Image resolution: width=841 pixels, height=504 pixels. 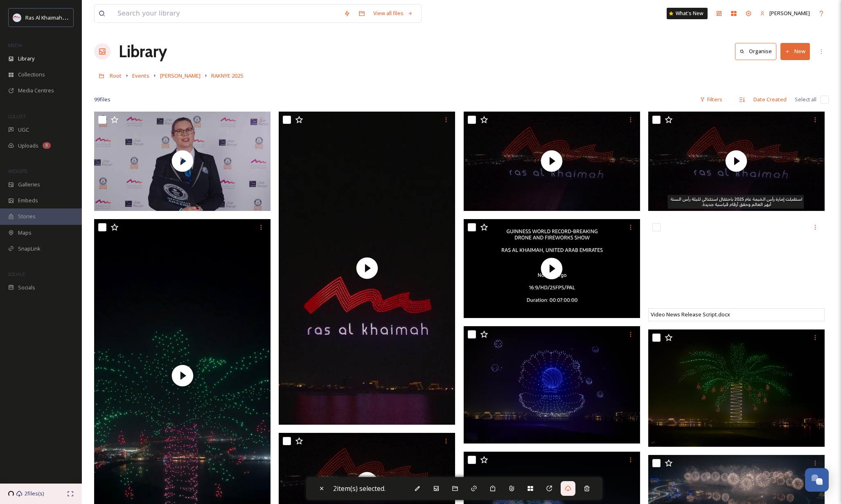 I want to click on span: Select all, so click(x=805, y=100).